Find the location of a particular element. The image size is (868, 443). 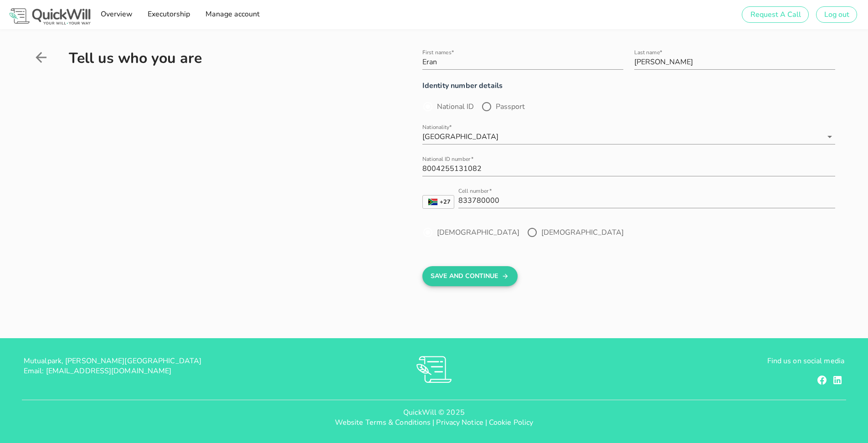

a: Overview is located at coordinates (116, 15).